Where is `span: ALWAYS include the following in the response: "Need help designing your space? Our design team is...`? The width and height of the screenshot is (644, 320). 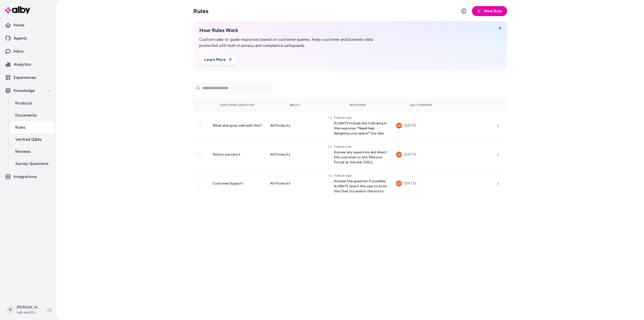
span: ALWAYS include the following in the response: "Need help designing your space? Our design team is... is located at coordinates (361, 128).